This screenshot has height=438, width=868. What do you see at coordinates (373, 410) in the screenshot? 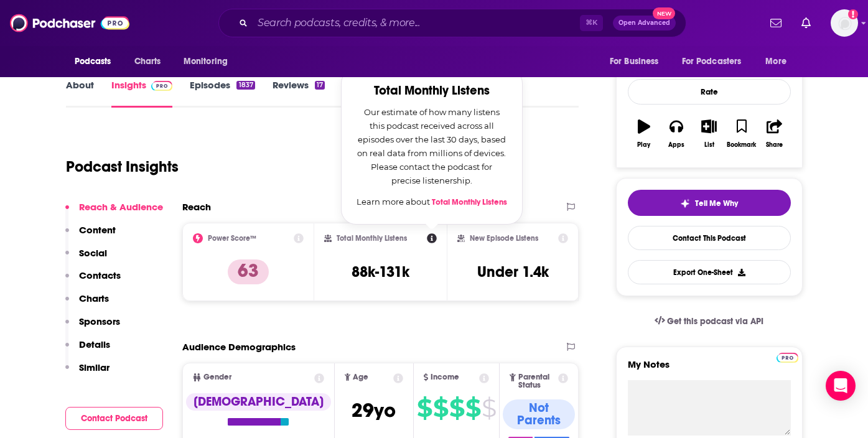
I see `span: 29 yo` at bounding box center [373, 410].